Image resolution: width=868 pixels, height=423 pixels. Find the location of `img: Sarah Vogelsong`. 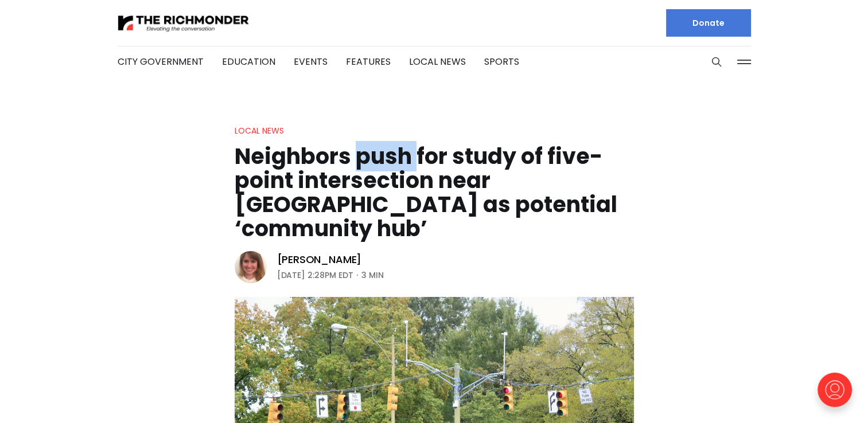

img: Sarah Vogelsong is located at coordinates (250, 267).